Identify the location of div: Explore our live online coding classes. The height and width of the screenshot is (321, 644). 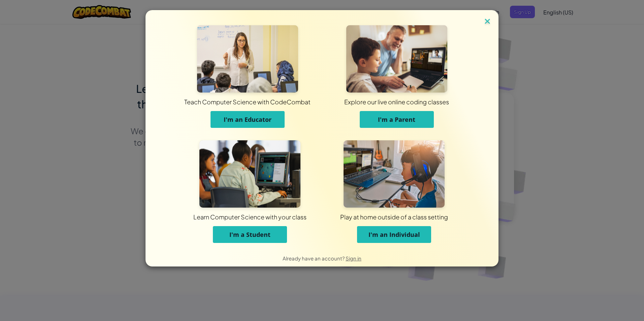
(396, 101).